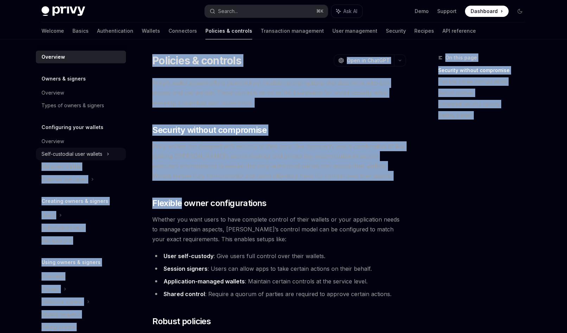 The height and width of the screenshot is (333, 567). Describe the element at coordinates (204, 281) in the screenshot. I see `strong: Application-managed wallets` at that location.